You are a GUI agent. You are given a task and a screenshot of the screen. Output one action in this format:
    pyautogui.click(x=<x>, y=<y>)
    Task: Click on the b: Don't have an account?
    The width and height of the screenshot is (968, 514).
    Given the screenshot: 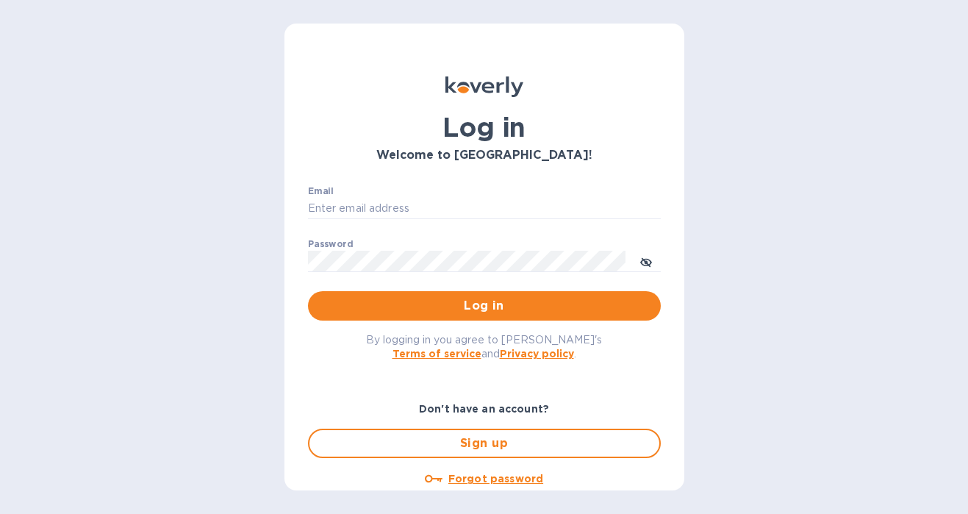 What is the action you would take?
    pyautogui.click(x=484, y=409)
    